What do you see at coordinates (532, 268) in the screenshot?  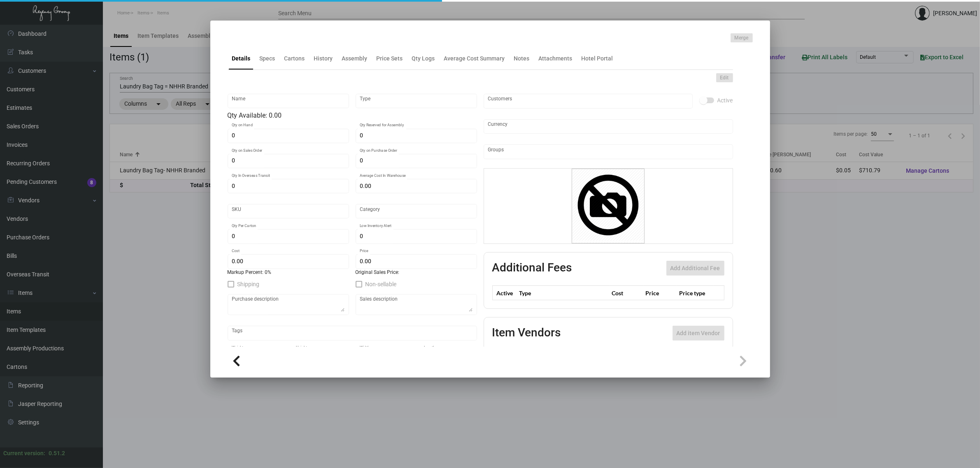 I see `h2: Additional Fees` at bounding box center [532, 268].